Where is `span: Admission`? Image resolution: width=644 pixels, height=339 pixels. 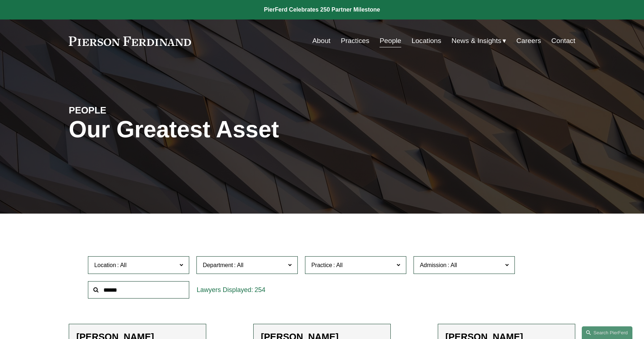
span: Admission is located at coordinates (433, 265).